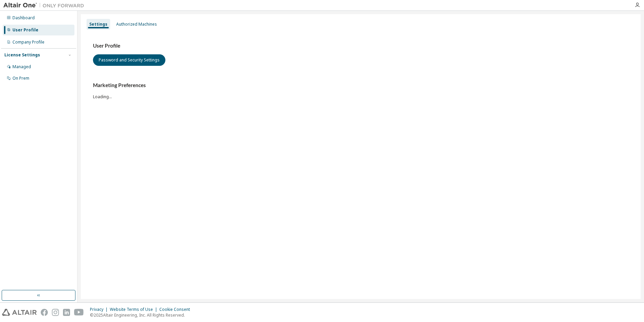  Describe the element at coordinates (19, 312) in the screenshot. I see `img: altair_logo.svg` at that location.